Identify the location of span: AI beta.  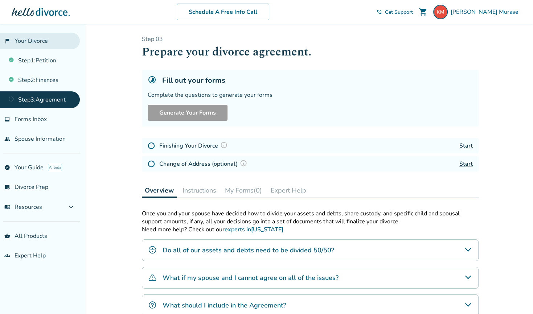
(55, 167).